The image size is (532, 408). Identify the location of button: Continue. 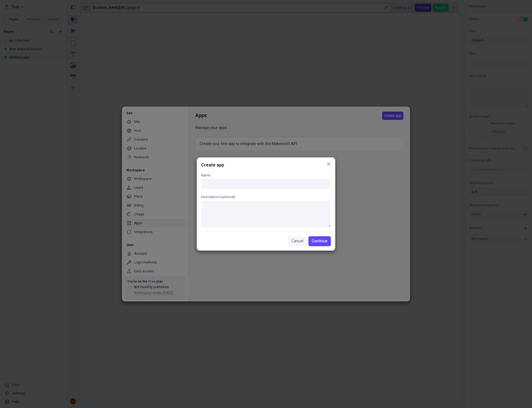
(319, 241).